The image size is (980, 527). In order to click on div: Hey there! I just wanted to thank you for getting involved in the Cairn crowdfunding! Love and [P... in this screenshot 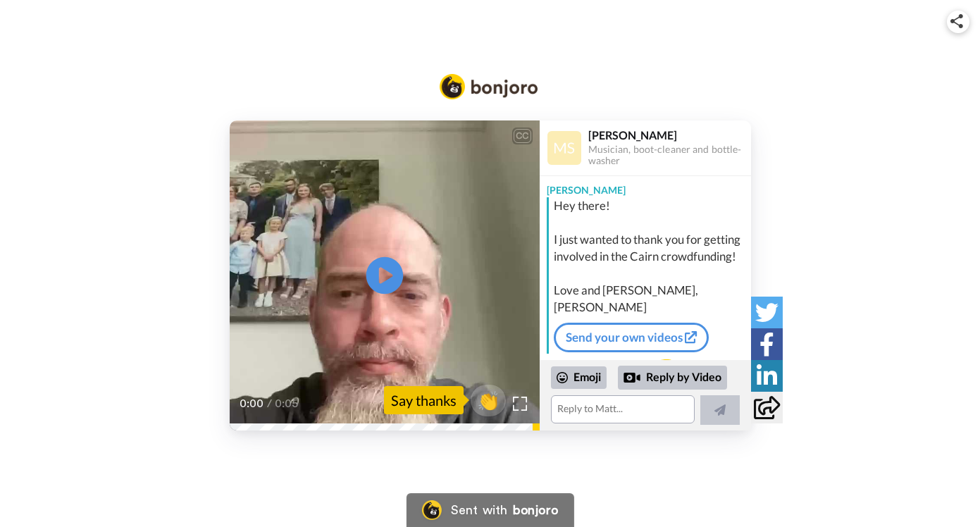, I will do `click(650, 256)`.